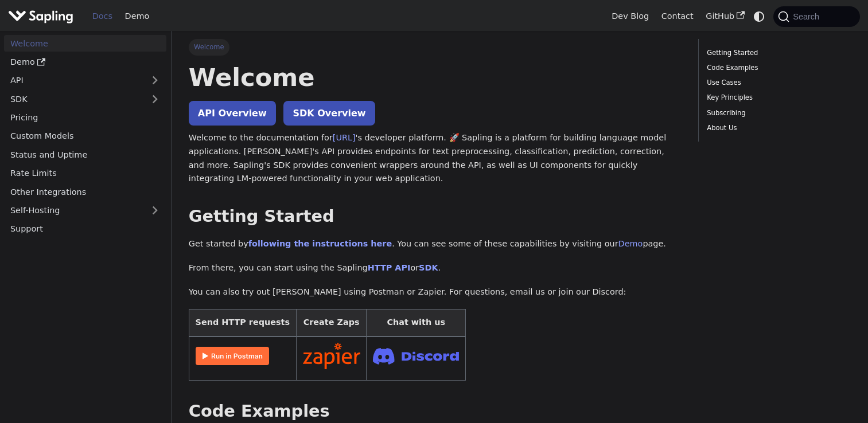  Describe the element at coordinates (233, 113) in the screenshot. I see `a: API Overview` at that location.